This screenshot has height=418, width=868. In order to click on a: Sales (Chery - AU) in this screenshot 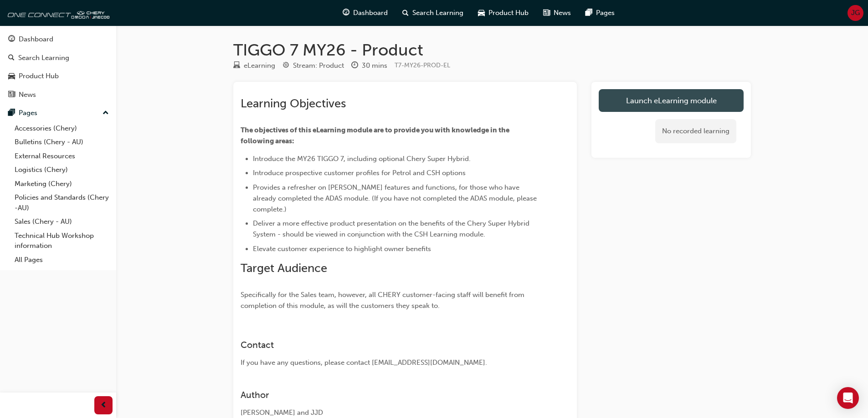, I will do `click(62, 222)`.